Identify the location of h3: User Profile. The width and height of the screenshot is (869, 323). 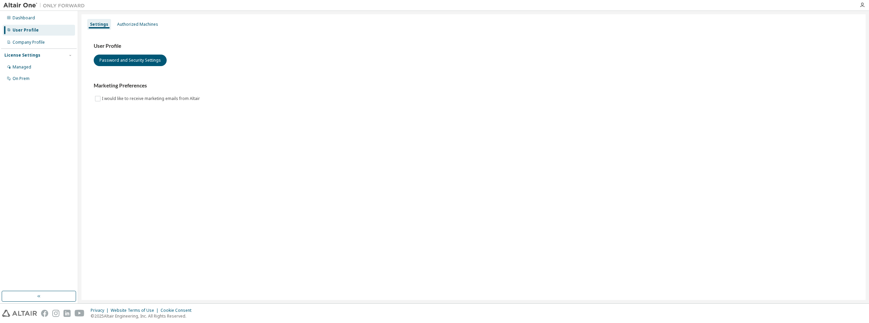
(473, 46).